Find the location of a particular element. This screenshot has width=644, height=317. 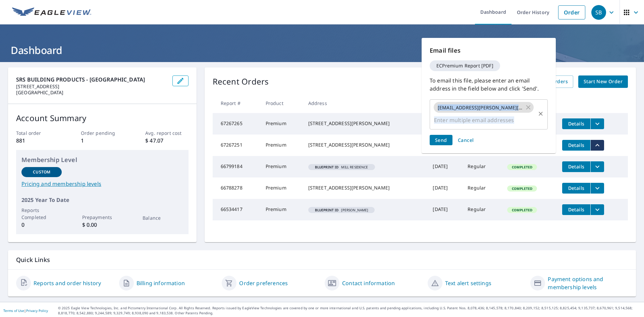

button: filesDropdownBtn-66534417 is located at coordinates (597, 210).